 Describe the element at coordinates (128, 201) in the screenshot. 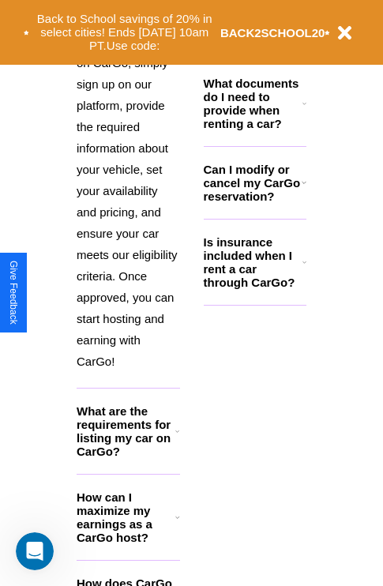

I see `p: To become a host on CarGo, simply sign up on our platform, provide the required information about...` at that location.